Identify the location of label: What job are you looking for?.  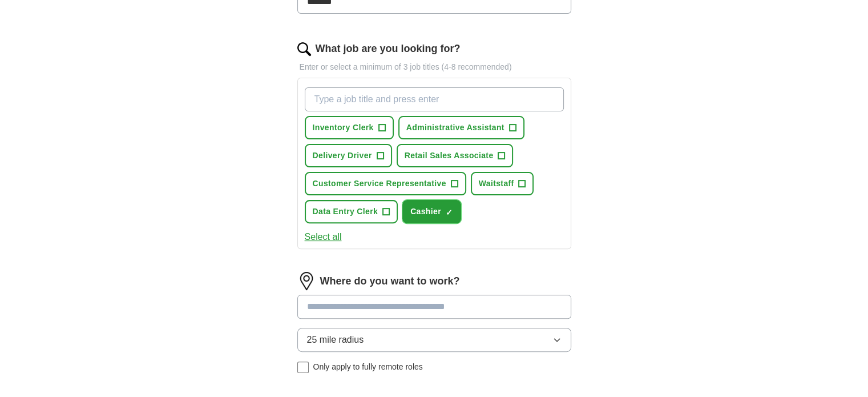
(388, 49).